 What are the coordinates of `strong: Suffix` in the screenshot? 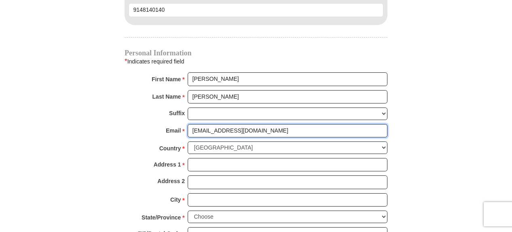 It's located at (177, 113).